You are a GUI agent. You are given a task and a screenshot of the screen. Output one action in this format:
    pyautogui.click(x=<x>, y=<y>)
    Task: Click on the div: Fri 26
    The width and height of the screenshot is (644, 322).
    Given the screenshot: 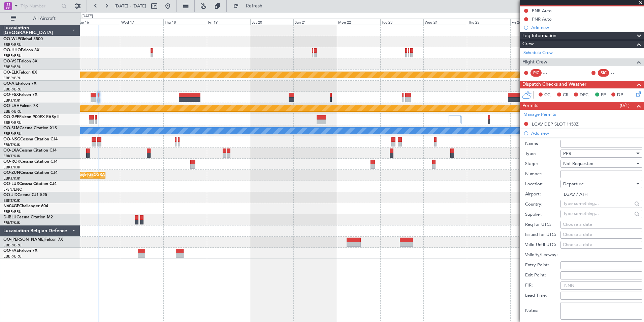 What is the action you would take?
    pyautogui.click(x=532, y=22)
    